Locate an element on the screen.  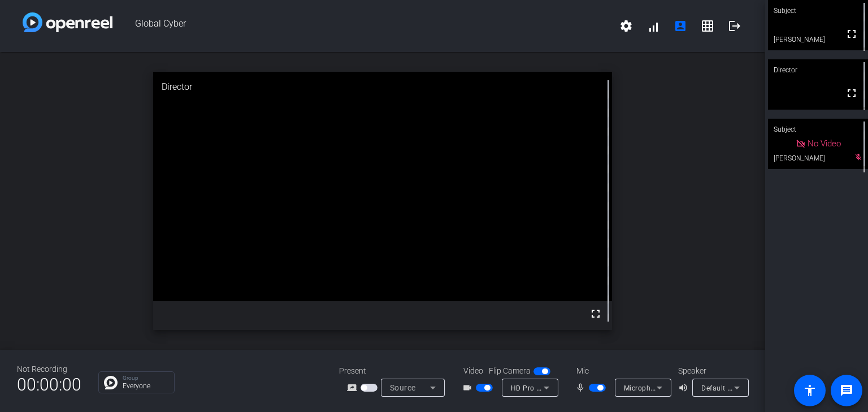
mat-icon: message is located at coordinates (847, 391).